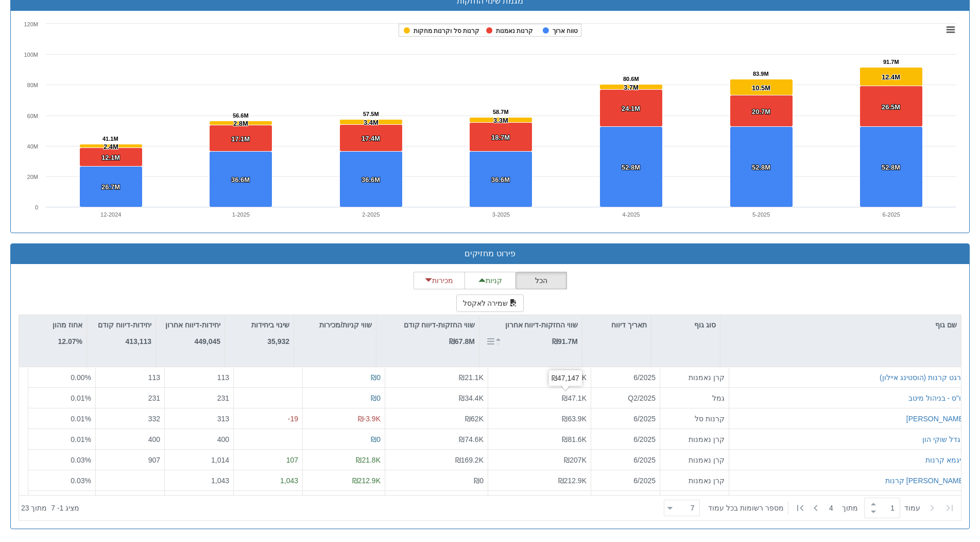 The image size is (980, 542). Describe the element at coordinates (575, 459) in the screenshot. I see `span: ₪207K` at that location.